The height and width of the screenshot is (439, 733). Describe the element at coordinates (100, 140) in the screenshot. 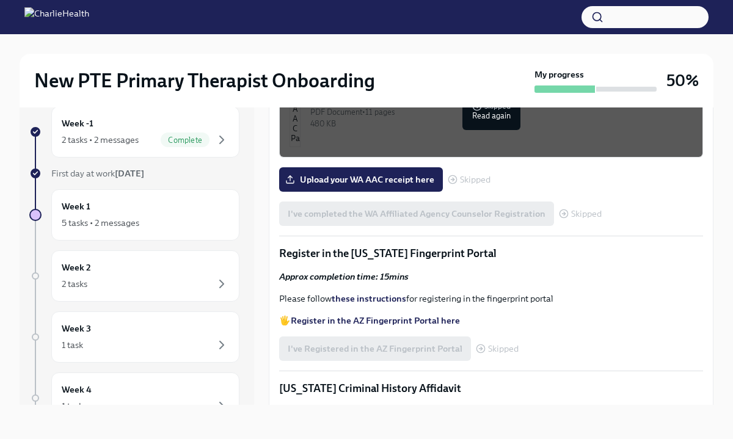

I see `div: 2 tasks • 2 messages` at that location.